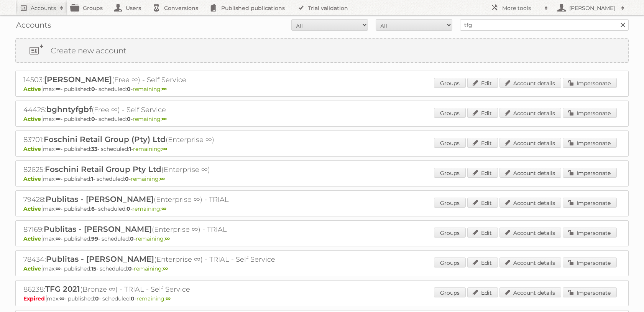  I want to click on span: TFG 2021, so click(62, 289).